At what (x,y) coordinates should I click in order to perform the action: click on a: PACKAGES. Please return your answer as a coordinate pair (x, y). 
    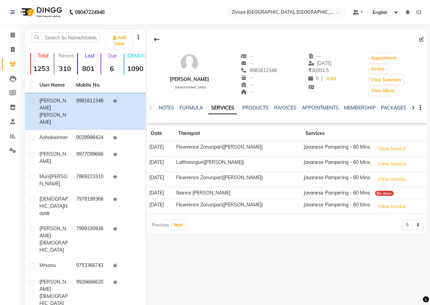
    Looking at the image, I should click on (394, 108).